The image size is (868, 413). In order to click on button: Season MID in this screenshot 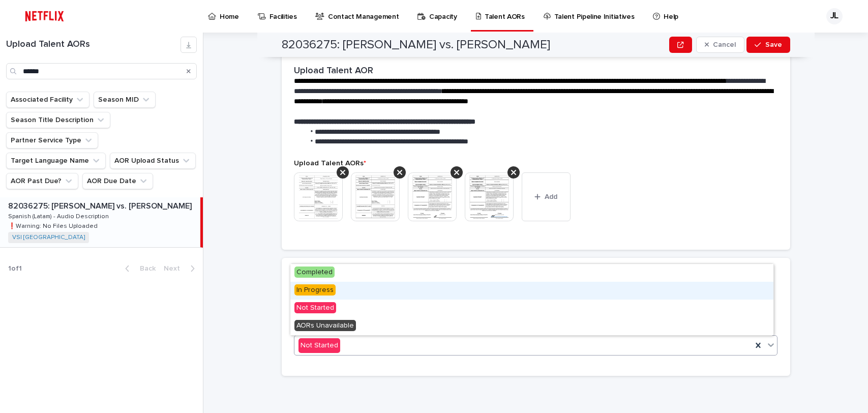, I will do `click(125, 99)`.